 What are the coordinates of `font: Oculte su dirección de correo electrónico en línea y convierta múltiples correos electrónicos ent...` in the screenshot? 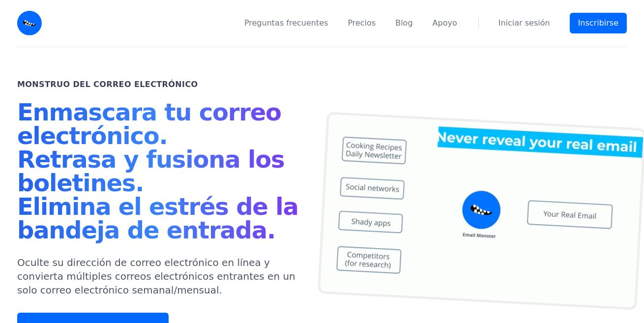 It's located at (156, 277).